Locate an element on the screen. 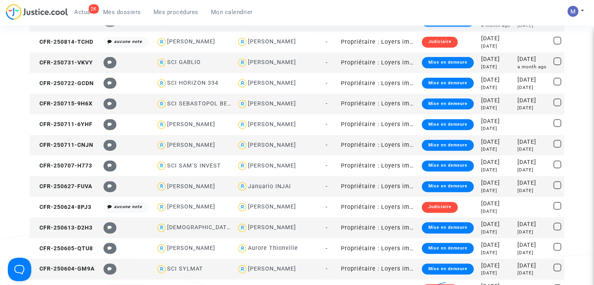 This screenshot has width=594, height=285. span: CFR-250814-TCHD is located at coordinates (63, 42).